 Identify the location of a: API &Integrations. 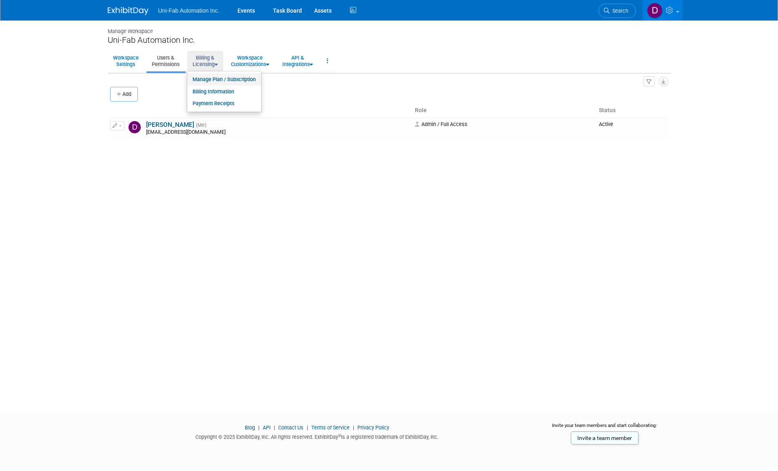
(297, 61).